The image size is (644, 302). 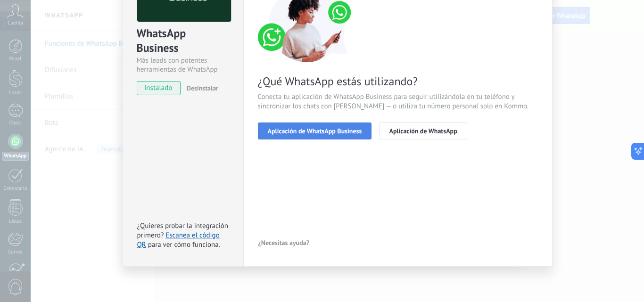 What do you see at coordinates (398, 81) in the screenshot?
I see `span: ¿Qué WhatsApp estás utilizando?` at bounding box center [398, 81].